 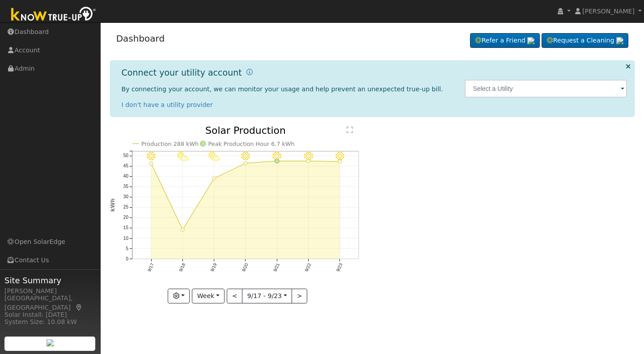 I want to click on span: Site Summary, so click(x=50, y=280).